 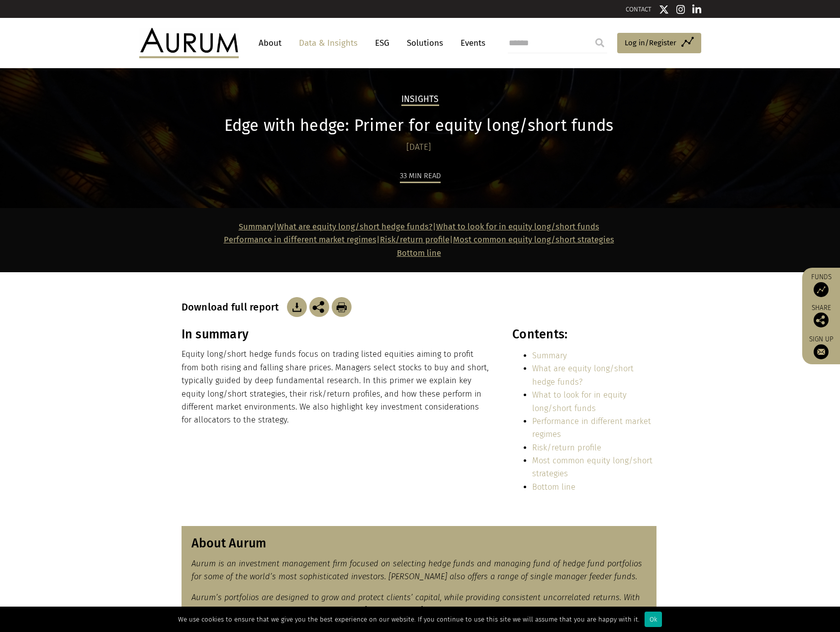 I want to click on h3: In summary, so click(x=336, y=335).